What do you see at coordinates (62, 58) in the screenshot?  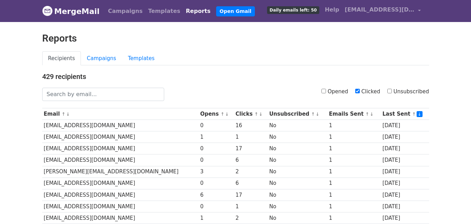 I see `a: Recipients` at bounding box center [62, 58].